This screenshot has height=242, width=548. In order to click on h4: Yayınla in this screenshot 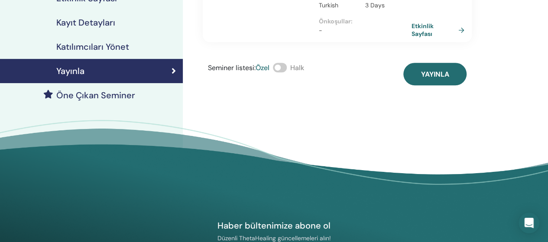, I will do `click(70, 71)`.